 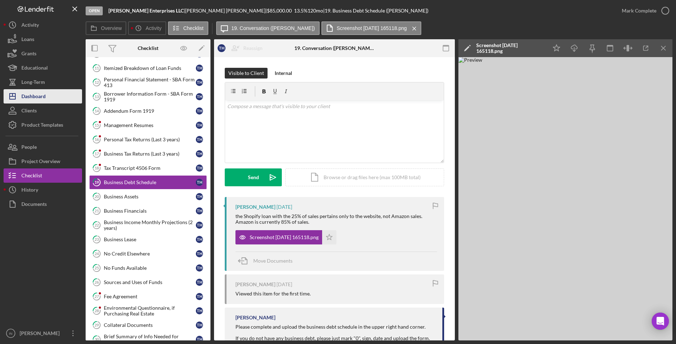 I want to click on label: Overview, so click(x=111, y=28).